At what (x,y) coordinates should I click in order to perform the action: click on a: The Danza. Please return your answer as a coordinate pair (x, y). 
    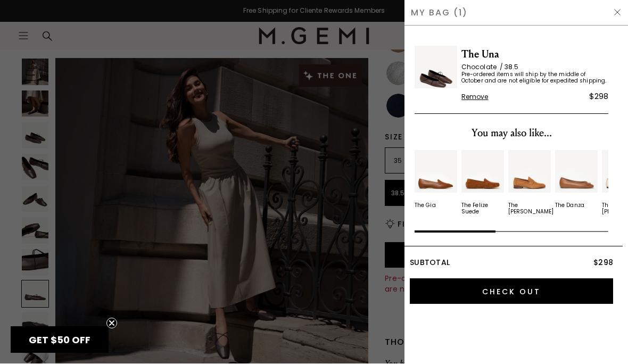
    Looking at the image, I should click on (576, 180).